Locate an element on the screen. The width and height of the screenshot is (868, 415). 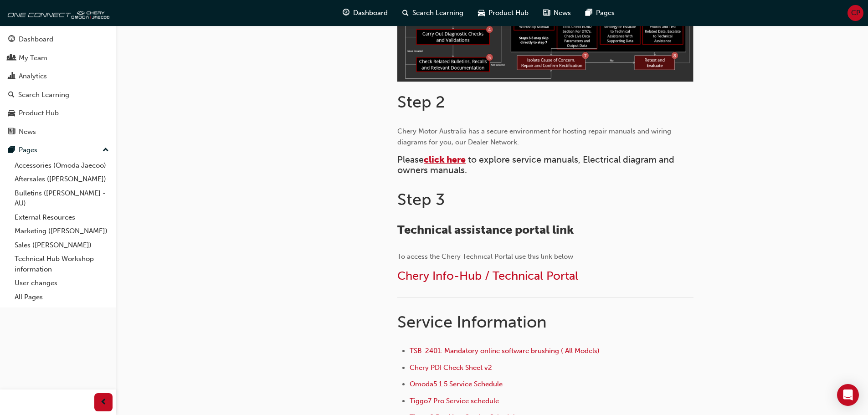
a: guage-iconDashboard is located at coordinates (365, 13).